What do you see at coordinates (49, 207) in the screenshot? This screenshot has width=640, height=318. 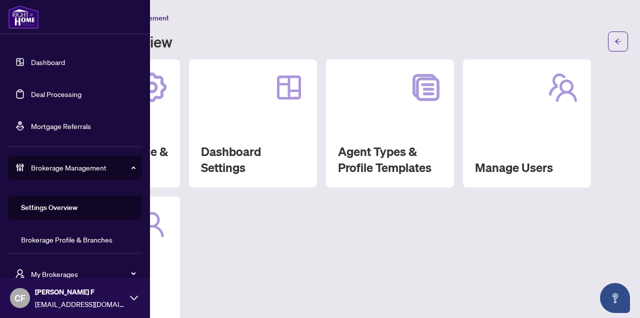 I see `a: Settings Overview` at bounding box center [49, 207].